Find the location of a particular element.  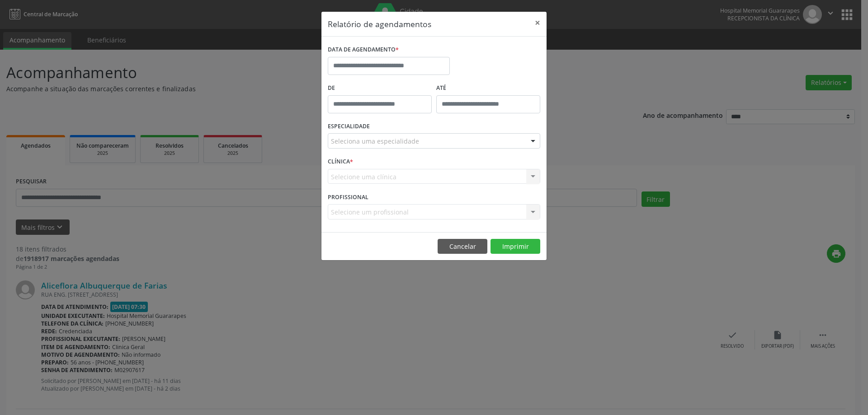

label: ATÉ is located at coordinates (488, 89).